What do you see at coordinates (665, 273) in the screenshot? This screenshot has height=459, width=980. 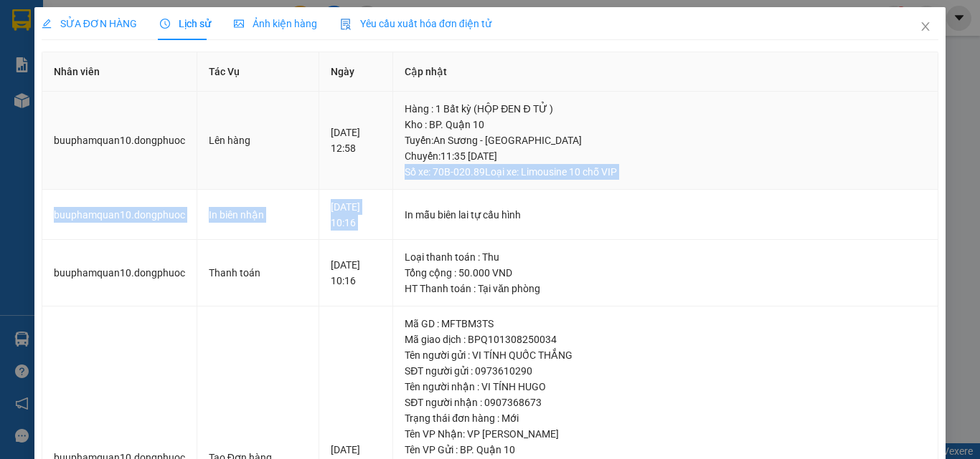 I see `div: Tổng cộng : 50.000 VND` at bounding box center [665, 273].